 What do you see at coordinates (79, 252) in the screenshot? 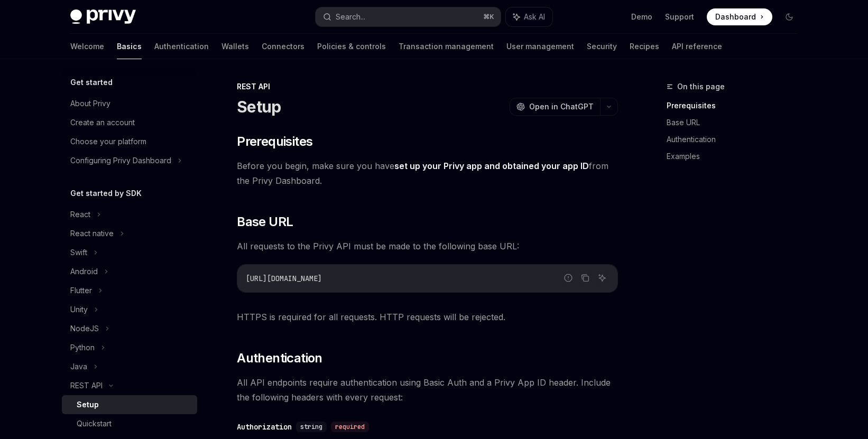
I see `div: Swift` at bounding box center [79, 252].